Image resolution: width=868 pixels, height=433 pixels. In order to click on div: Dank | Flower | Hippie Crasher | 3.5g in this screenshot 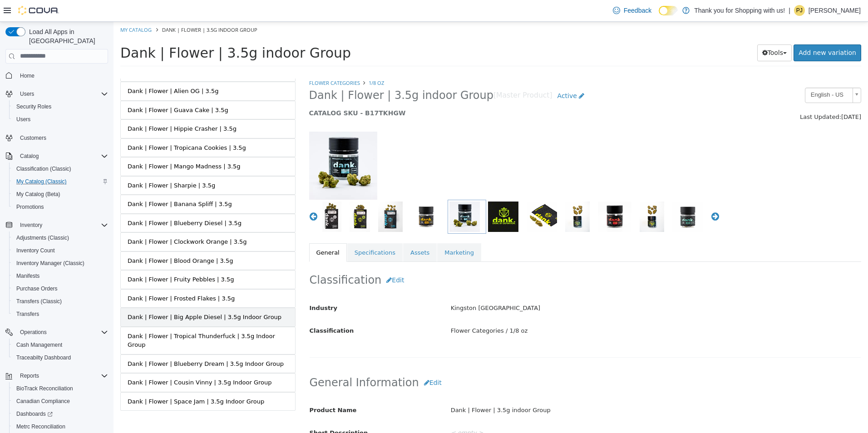, I will do `click(69, 107)`.